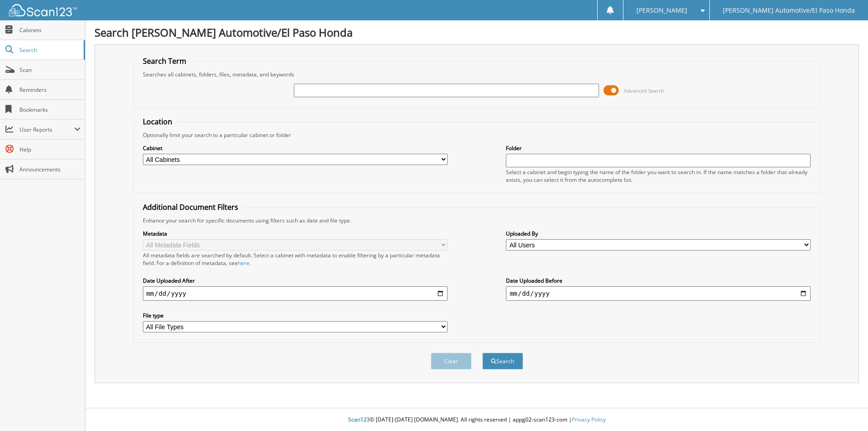  What do you see at coordinates (50, 109) in the screenshot?
I see `span: Bookmarks` at bounding box center [50, 109].